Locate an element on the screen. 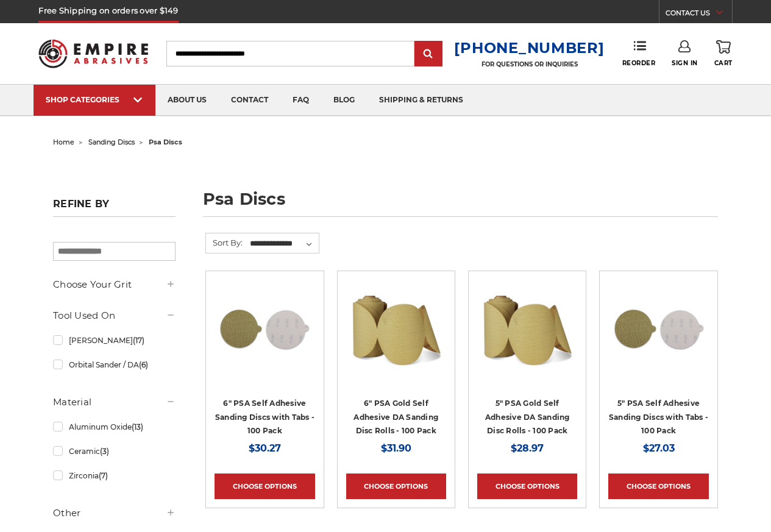  a: home is located at coordinates (63, 142).